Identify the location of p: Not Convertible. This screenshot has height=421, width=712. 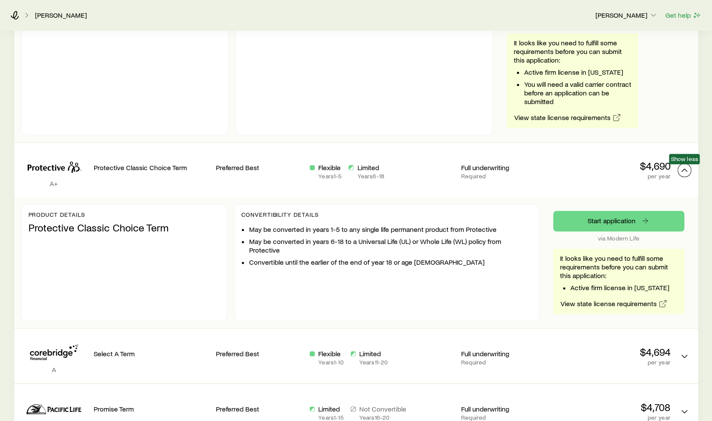
(382, 409).